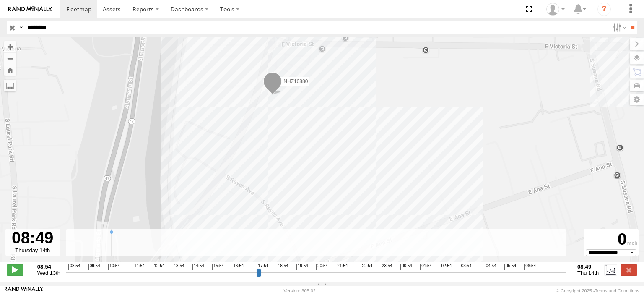 Image resolution: width=644 pixels, height=295 pixels. Describe the element at coordinates (588, 273) in the screenshot. I see `span: Thu 14th Aug 2025` at that location.